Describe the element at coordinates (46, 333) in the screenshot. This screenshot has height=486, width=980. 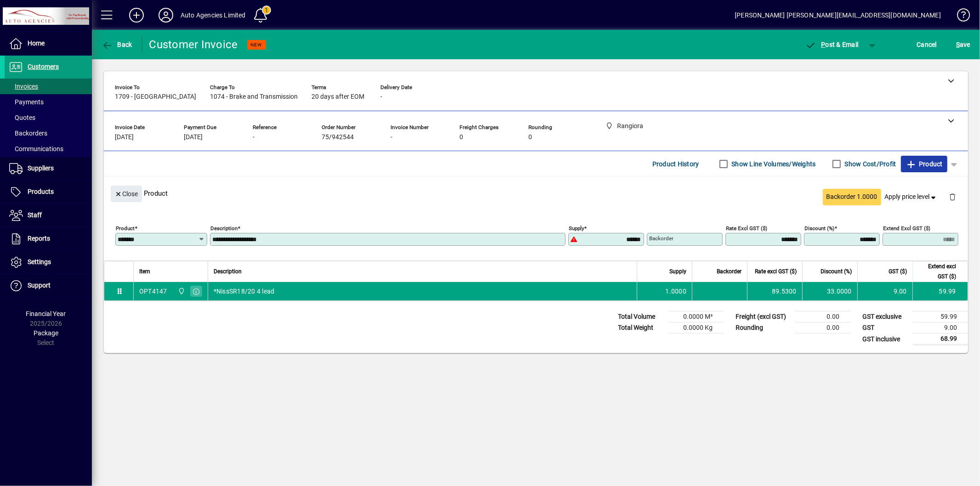
I see `span: Package` at that location.